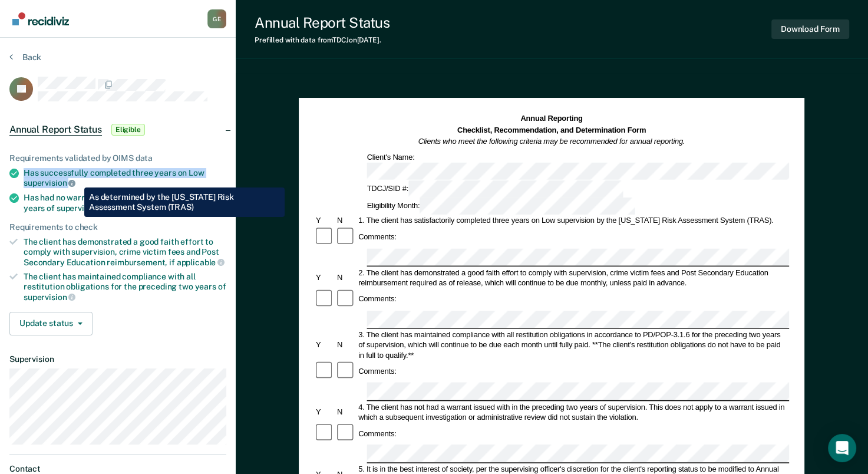 This screenshot has width=868, height=474. What do you see at coordinates (810, 29) in the screenshot?
I see `button: Download Form` at bounding box center [810, 29].